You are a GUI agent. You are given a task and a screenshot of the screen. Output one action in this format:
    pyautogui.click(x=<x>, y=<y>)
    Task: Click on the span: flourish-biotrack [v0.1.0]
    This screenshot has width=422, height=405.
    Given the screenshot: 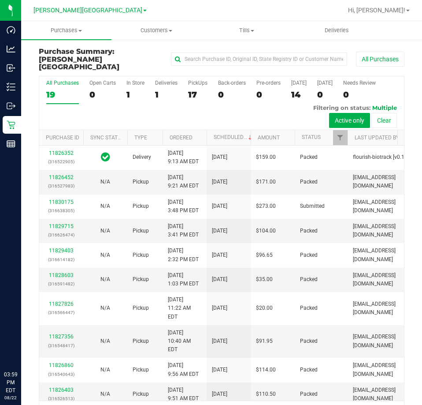 What is the action you would take?
    pyautogui.click(x=382, y=157)
    